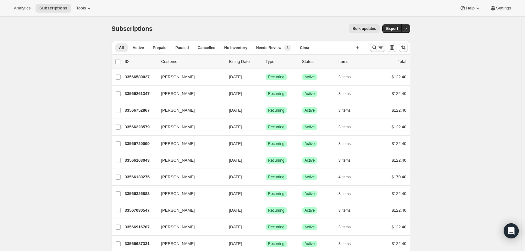 The image size is (525, 251). I want to click on button: Customize table column order and visibility, so click(392, 47).